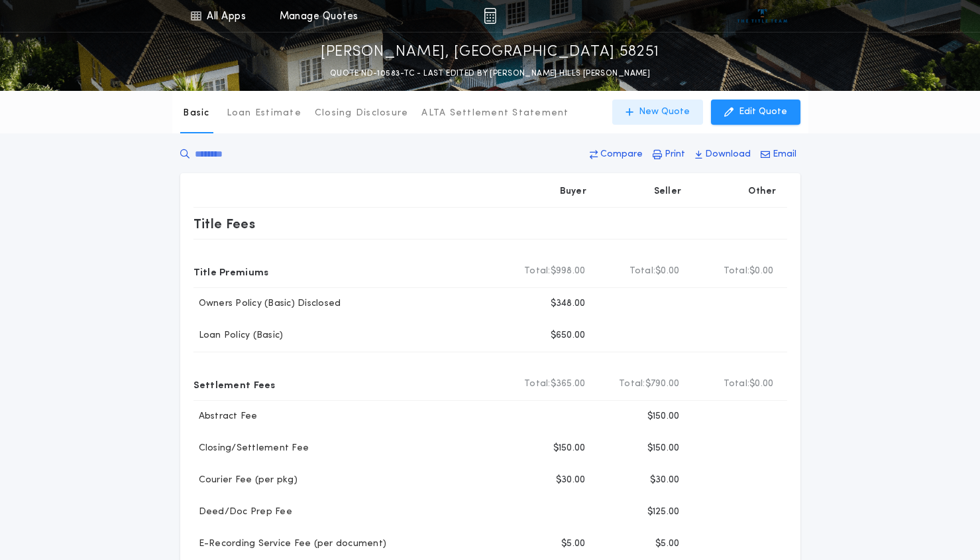  I want to click on p: $348.00, so click(568, 304).